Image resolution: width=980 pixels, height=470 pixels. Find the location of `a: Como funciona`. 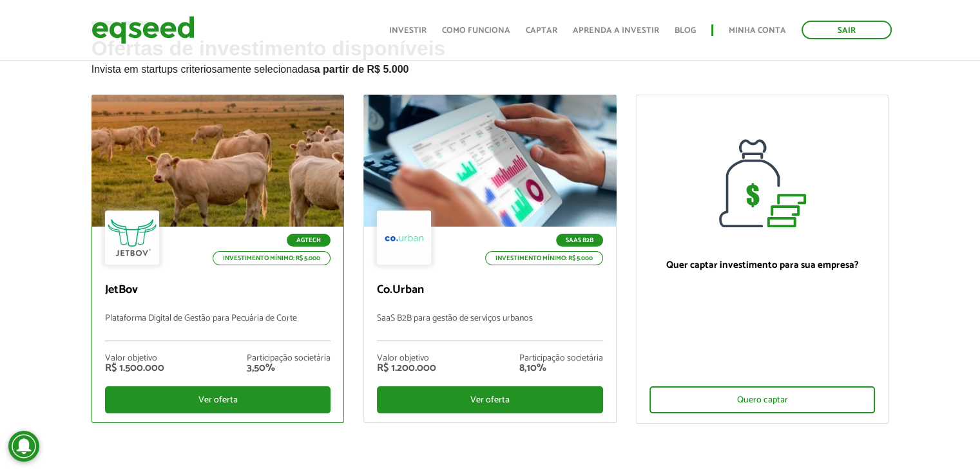

a: Como funciona is located at coordinates (476, 30).